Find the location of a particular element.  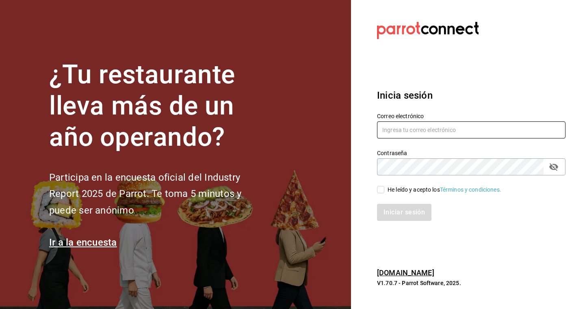

h1: ¿Tu restaurante lleva más de un año operando? is located at coordinates (159, 106).